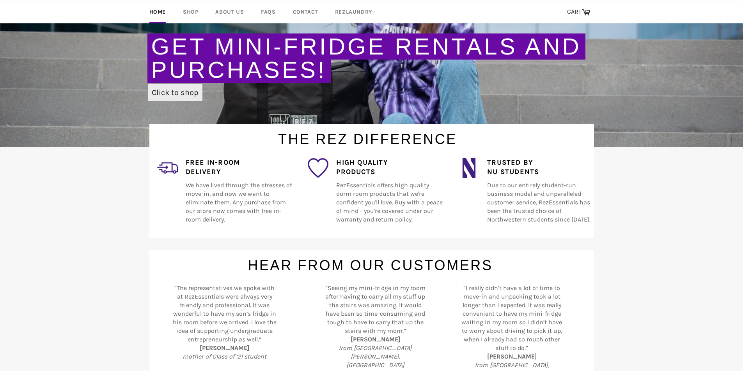 The width and height of the screenshot is (743, 371). What do you see at coordinates (368, 136) in the screenshot?
I see `h1: The Rez Difference` at bounding box center [368, 136].